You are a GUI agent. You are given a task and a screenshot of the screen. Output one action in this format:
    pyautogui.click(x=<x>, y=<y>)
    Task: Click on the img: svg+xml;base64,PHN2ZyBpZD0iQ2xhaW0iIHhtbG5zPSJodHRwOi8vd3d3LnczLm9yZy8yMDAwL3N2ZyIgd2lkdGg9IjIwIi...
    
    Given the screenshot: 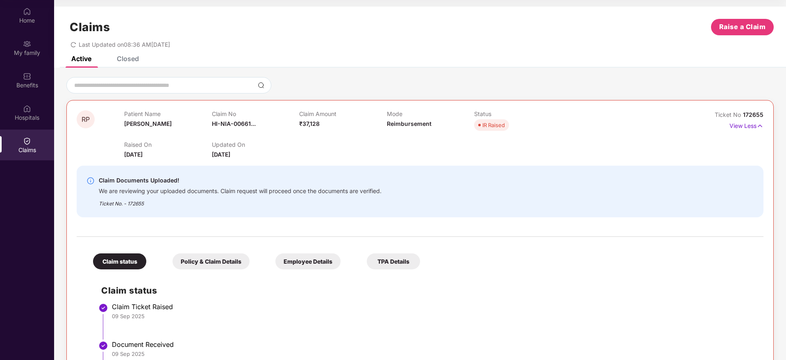 What is the action you would take?
    pyautogui.click(x=27, y=141)
    